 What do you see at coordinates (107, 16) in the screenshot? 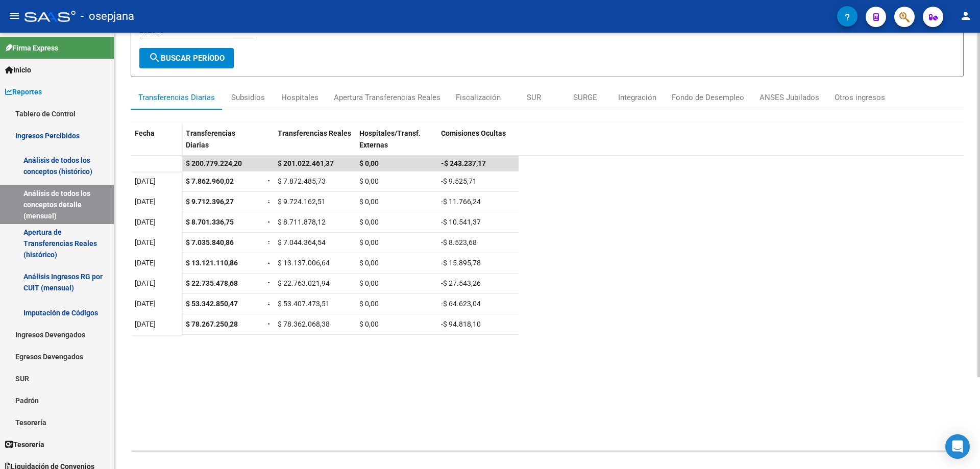
I see `span: - osepjana` at bounding box center [107, 16].